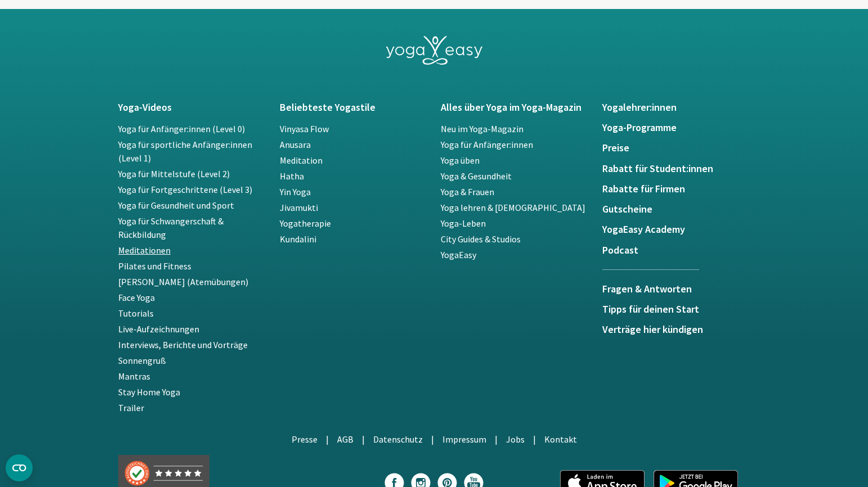 This screenshot has width=868, height=487. What do you see at coordinates (676, 148) in the screenshot?
I see `h5: Preise` at bounding box center [676, 148].